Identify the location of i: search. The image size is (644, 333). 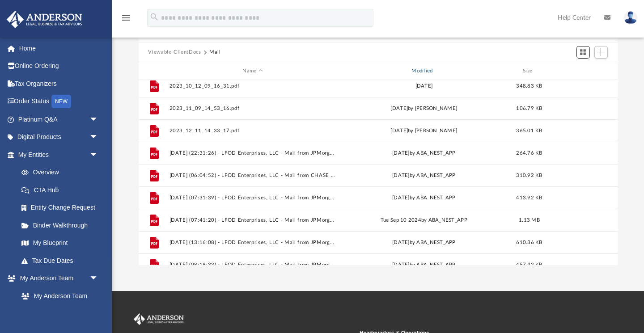
(154, 17).